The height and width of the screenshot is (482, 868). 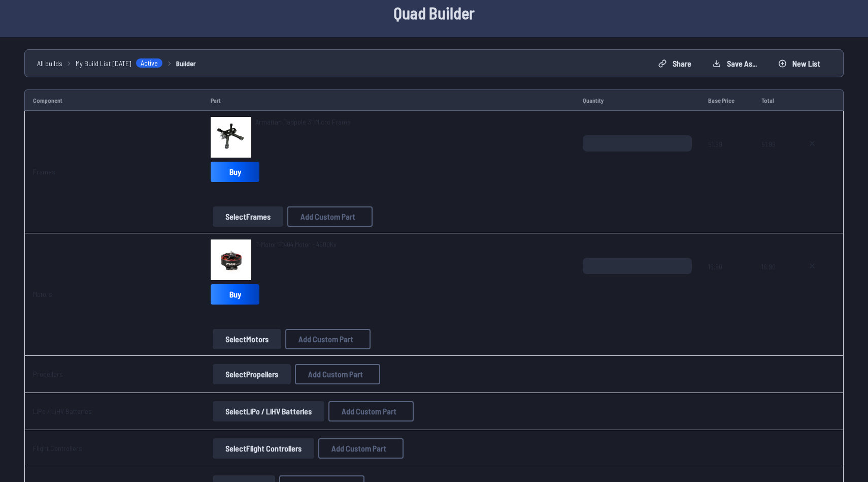 What do you see at coordinates (44, 171) in the screenshot?
I see `a: Frames` at bounding box center [44, 171].